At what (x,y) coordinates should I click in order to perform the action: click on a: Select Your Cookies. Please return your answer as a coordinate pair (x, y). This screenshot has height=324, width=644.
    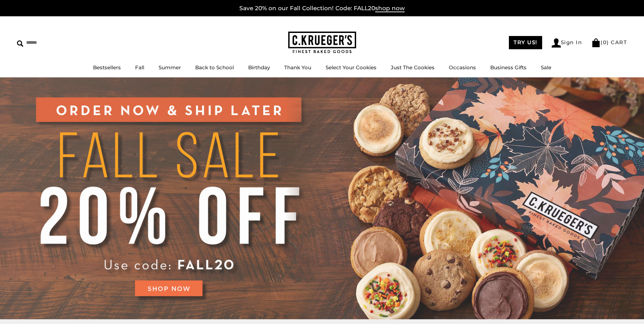
    Looking at the image, I should click on (351, 67).